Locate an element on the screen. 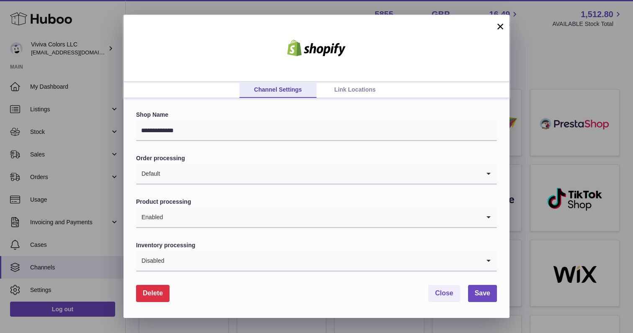 The height and width of the screenshot is (333, 633). span: Delete is located at coordinates (153, 293).